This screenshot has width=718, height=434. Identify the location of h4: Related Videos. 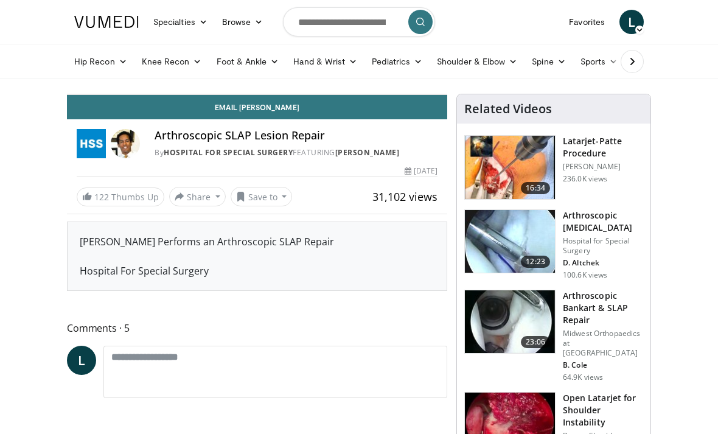
(508, 109).